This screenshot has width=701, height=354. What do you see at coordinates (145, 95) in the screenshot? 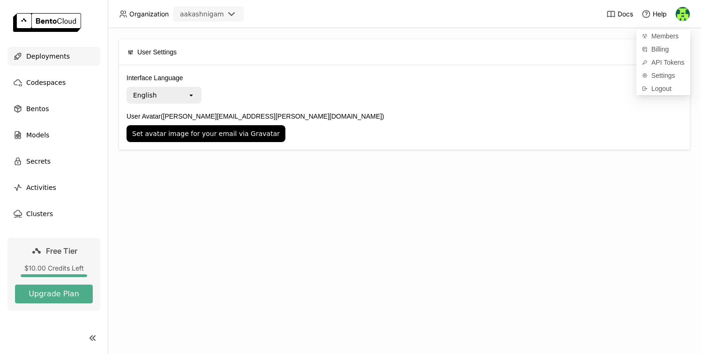
I see `div: English` at bounding box center [145, 95].